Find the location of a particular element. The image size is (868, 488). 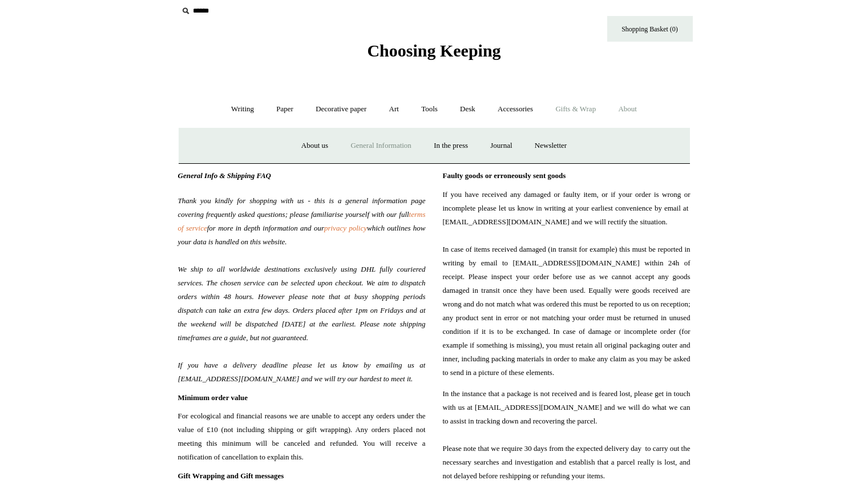

a: Journal is located at coordinates (501, 146).